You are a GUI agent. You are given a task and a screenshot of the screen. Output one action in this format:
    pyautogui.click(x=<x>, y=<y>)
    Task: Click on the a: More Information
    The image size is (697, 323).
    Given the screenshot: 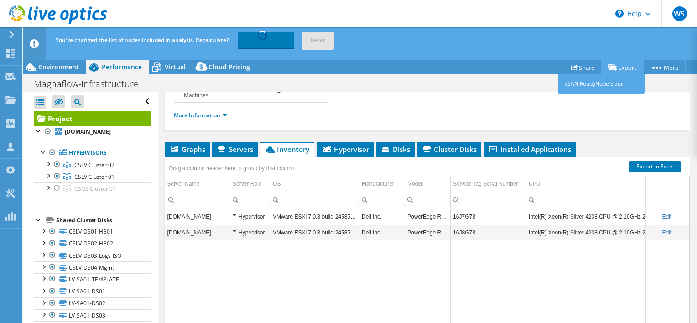 What is the action you would take?
    pyautogui.click(x=200, y=115)
    